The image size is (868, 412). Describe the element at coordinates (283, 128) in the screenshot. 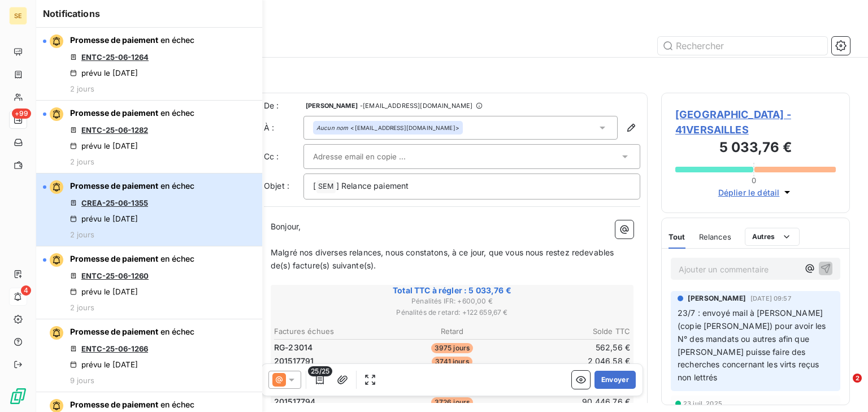

I see `label: À :` at that location.